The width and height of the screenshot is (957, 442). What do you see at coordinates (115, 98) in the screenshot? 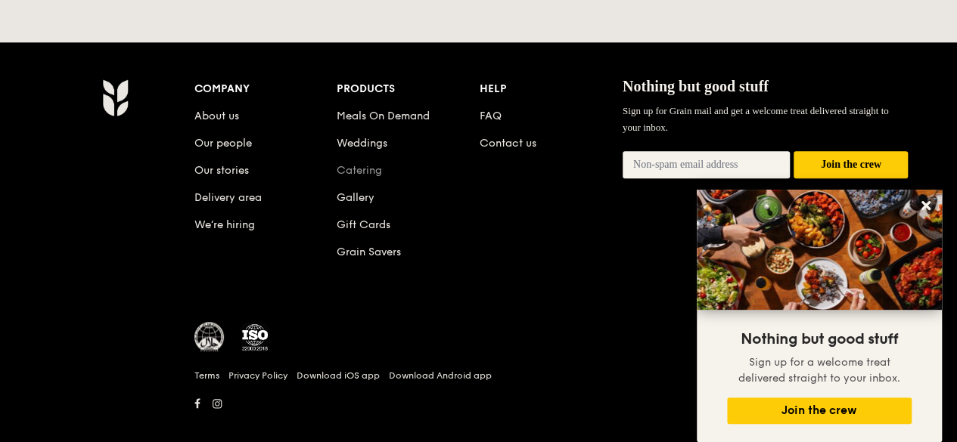
I see `img: AYc88T3wAAAABJRU5ErkJggg==` at bounding box center [115, 98].